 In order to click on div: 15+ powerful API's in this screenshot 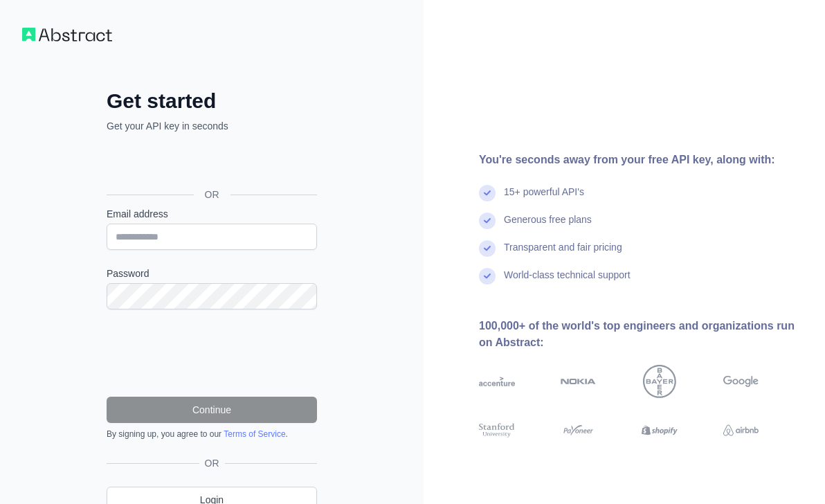, I will do `click(544, 198)`.